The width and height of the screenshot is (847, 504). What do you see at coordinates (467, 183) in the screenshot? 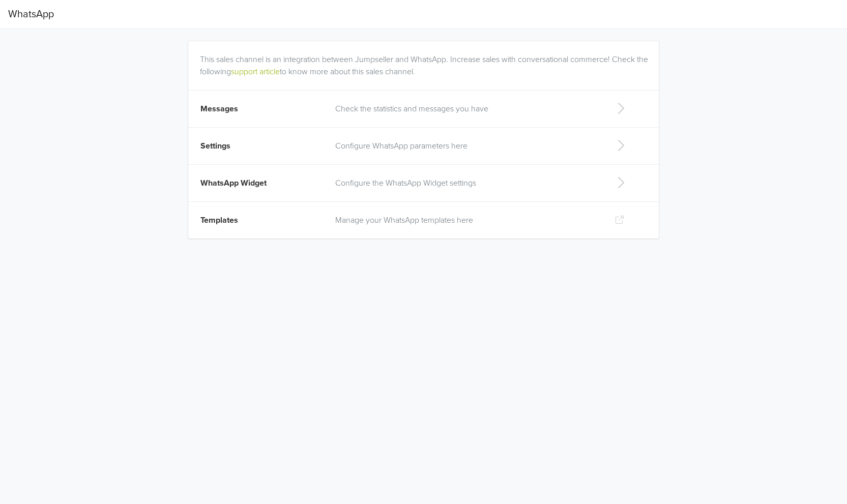
I see `p: Configure the WhatsApp Widget settings` at bounding box center [467, 183].